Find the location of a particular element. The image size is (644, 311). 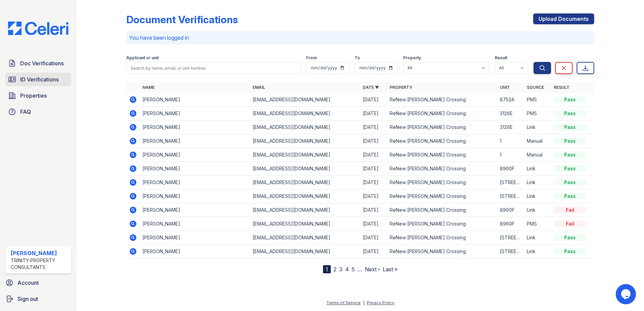

span: Properties is located at coordinates (33, 96).